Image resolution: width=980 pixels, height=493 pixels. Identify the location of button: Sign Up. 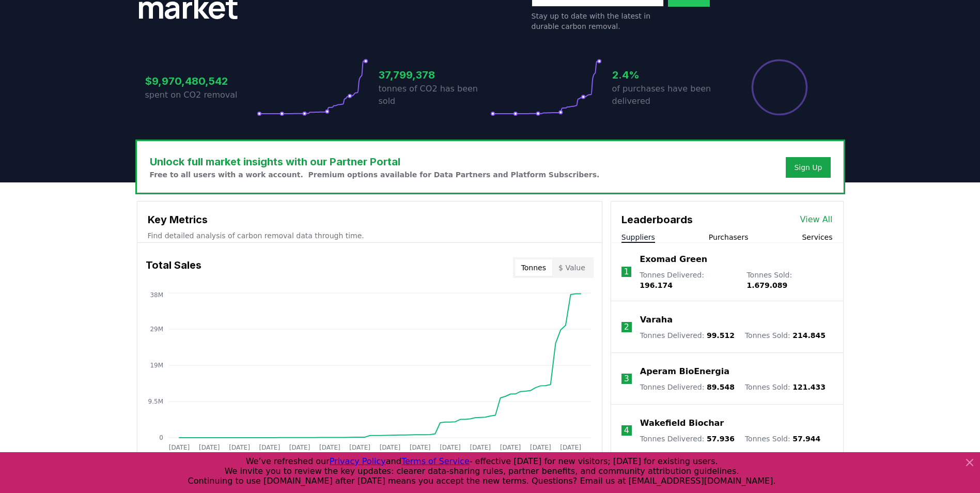
(808, 167).